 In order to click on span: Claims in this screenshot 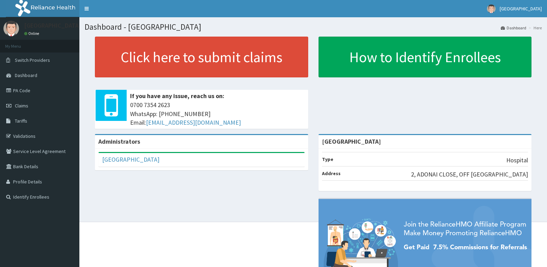, I will do `click(21, 106)`.